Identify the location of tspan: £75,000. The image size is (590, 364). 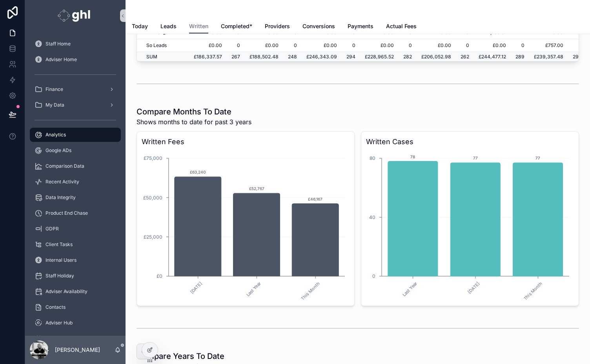
(153, 158).